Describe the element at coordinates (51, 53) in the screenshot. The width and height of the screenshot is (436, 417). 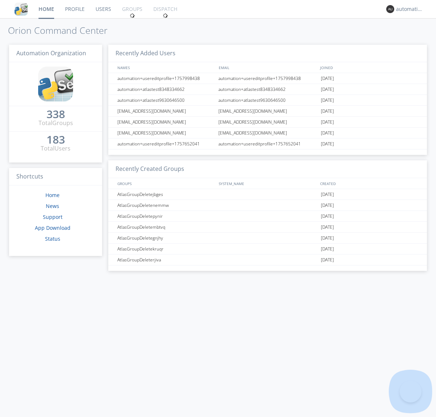
I see `span: Automation Organization` at that location.